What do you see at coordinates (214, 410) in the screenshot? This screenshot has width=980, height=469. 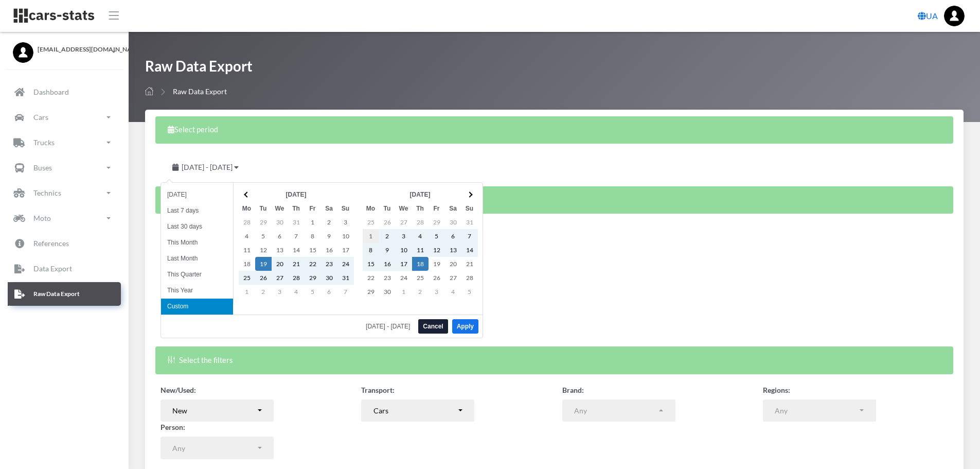 I see `div: New` at bounding box center [214, 410].